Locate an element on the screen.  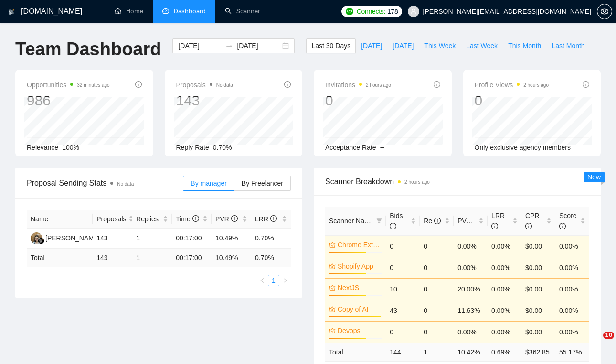
button: Last Month is located at coordinates (567, 46).